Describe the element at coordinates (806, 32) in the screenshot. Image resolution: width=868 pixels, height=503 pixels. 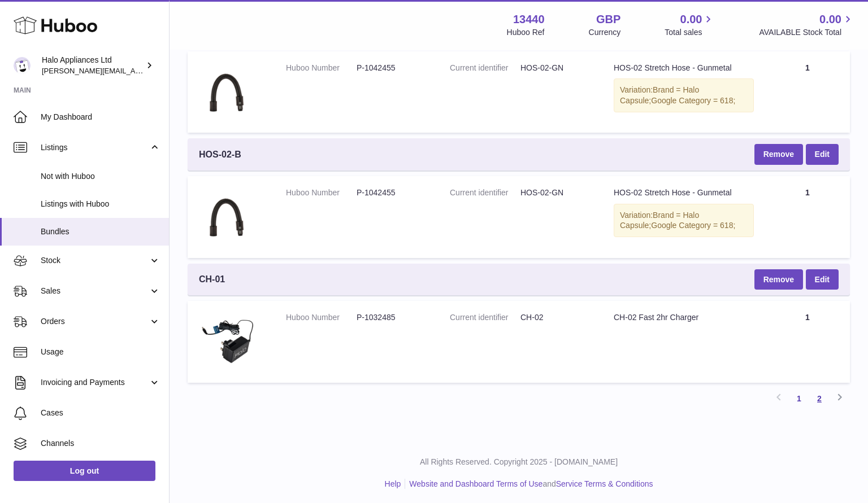
I see `span: AVAILABLE Stock Total` at that location.